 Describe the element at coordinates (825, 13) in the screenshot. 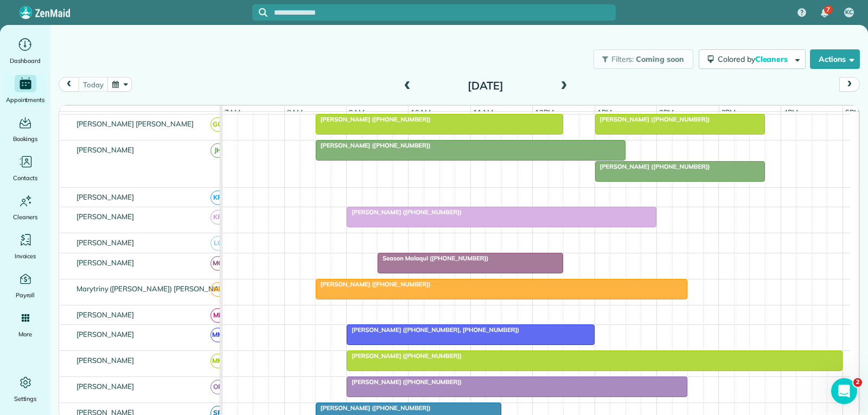

I see `div: 7 unread notifications` at that location.